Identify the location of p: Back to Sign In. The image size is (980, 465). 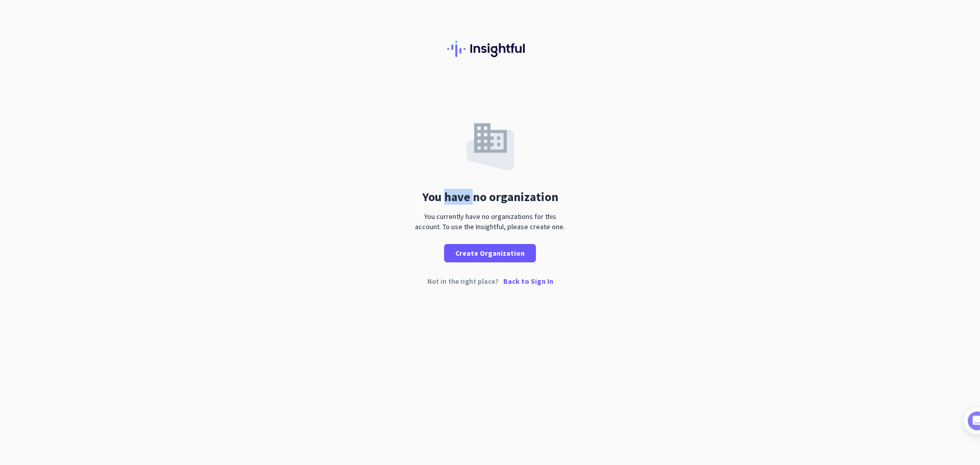
(529, 281).